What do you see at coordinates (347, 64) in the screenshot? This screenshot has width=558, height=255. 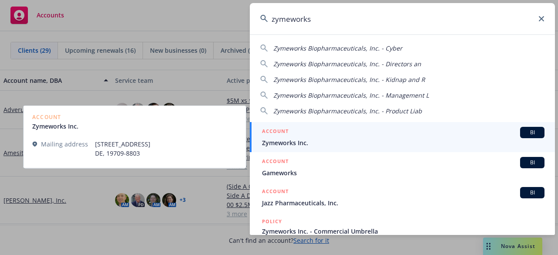 I see `span: Zymeworks Biopharmaceuticals, Inc. - Directors an` at bounding box center [347, 64].